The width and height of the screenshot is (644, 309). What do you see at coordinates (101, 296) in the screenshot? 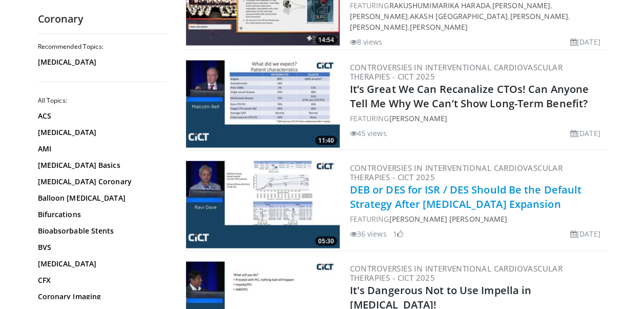
I see `a: Coronary Imaging` at bounding box center [101, 296].